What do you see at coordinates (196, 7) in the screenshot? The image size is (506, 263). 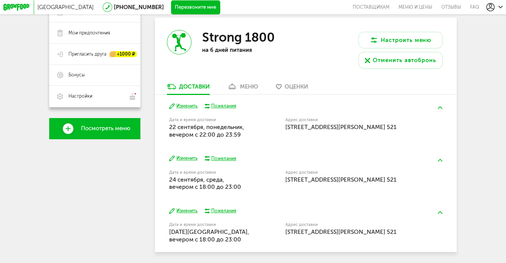 I see `button: Перезвоните мне` at bounding box center [196, 7].